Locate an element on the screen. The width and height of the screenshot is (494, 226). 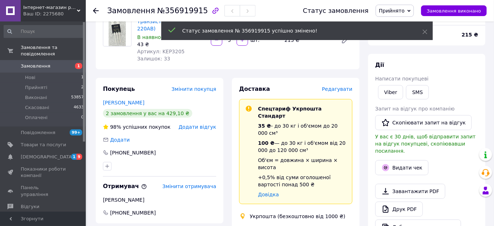
span: Нові is located at coordinates (30, 78).